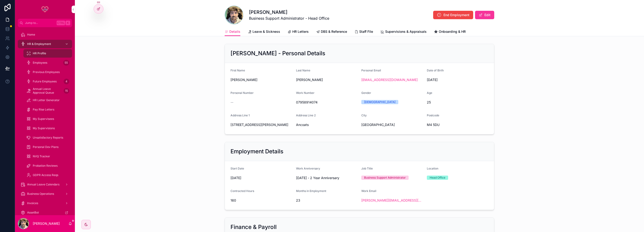  Describe the element at coordinates (45, 9) in the screenshot. I see `img: App logo` at that location.